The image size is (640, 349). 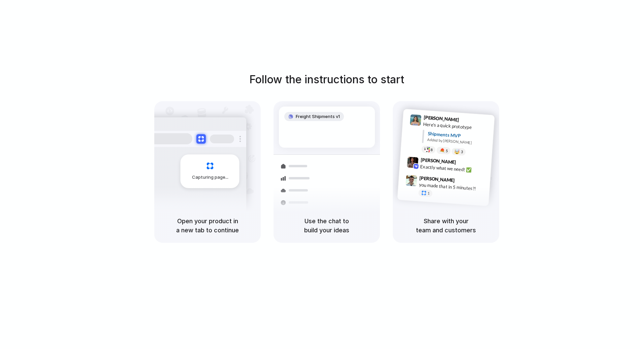 I want to click on h5: Share with your team and customers, so click(x=446, y=225).